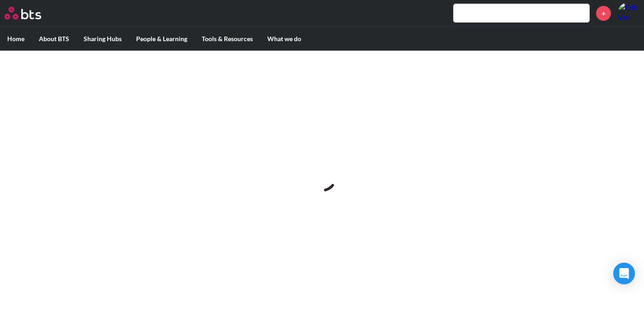 The width and height of the screenshot is (644, 316). I want to click on label: What we do, so click(284, 39).